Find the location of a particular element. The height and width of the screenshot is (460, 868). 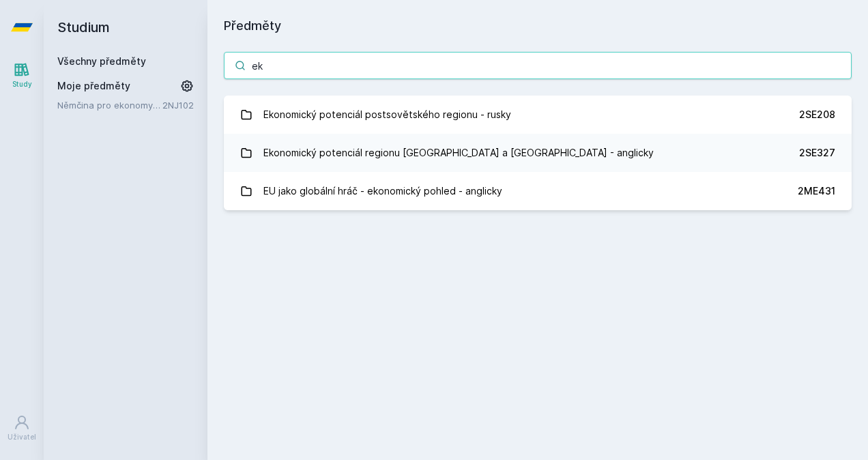

a: Němčina pro ekonomy - základní úroveň 2 (A1/A2) is located at coordinates (110, 105).